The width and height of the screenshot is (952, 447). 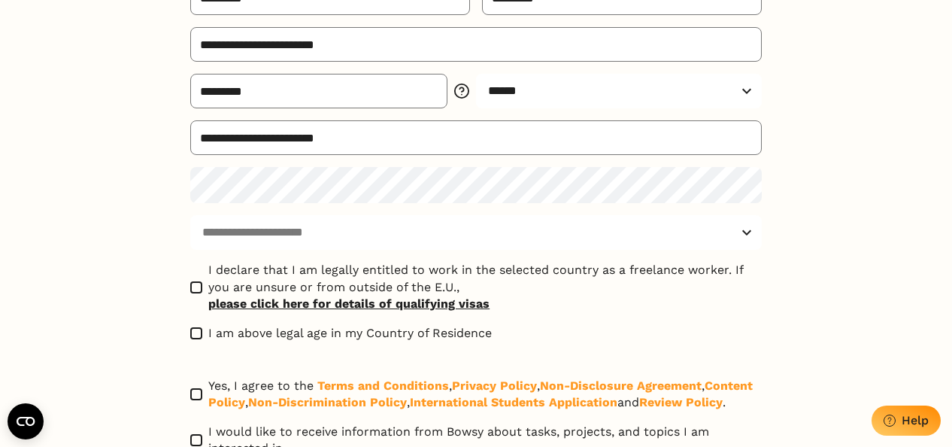 I want to click on div: Help, so click(x=915, y=419).